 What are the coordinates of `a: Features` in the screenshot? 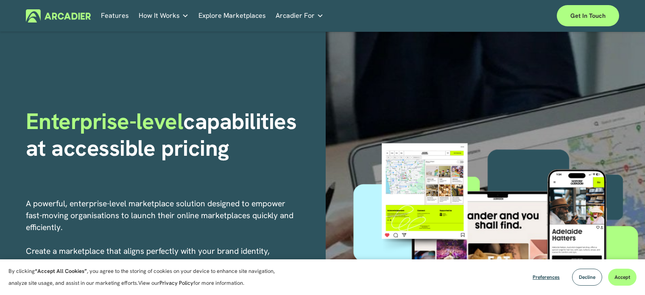 It's located at (115, 16).